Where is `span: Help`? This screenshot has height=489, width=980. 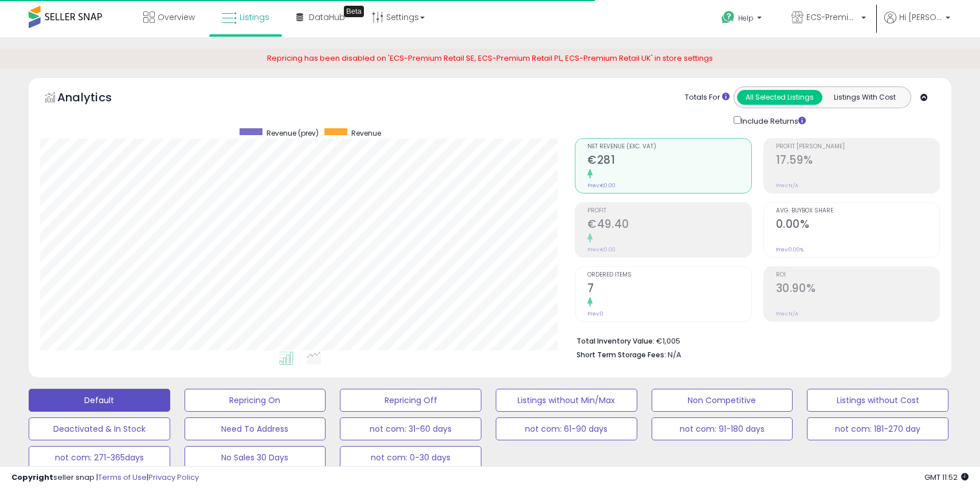 span: Help is located at coordinates (746, 17).